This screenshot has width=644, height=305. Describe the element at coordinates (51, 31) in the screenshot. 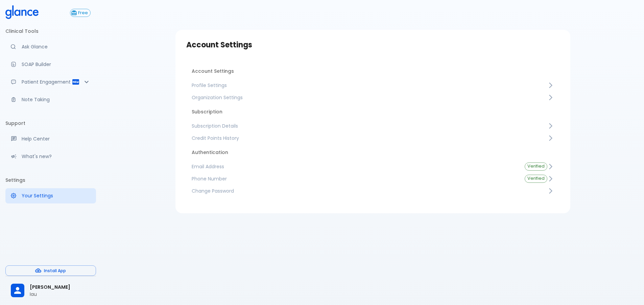

I see `li: Clinical Tools` at that location.